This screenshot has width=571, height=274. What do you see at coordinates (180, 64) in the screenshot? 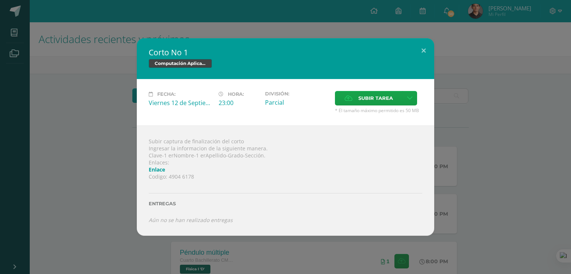
I see `span: Computación Aplicada (Informática)` at bounding box center [180, 64].